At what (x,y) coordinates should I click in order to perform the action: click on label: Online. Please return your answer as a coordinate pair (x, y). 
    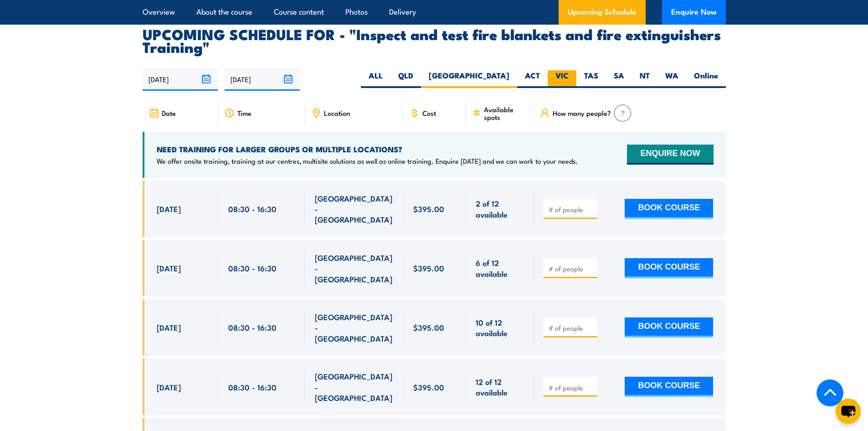
    Looking at the image, I should click on (706, 79).